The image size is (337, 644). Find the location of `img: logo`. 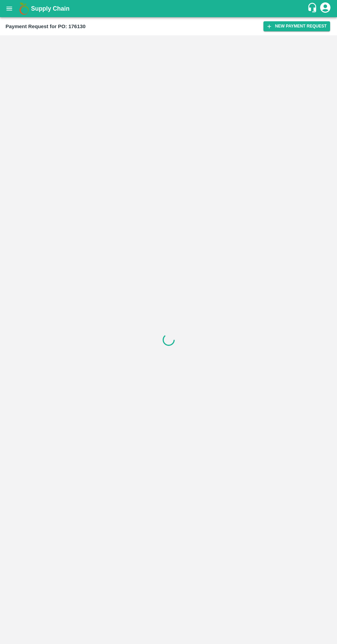

img: logo is located at coordinates (24, 9).